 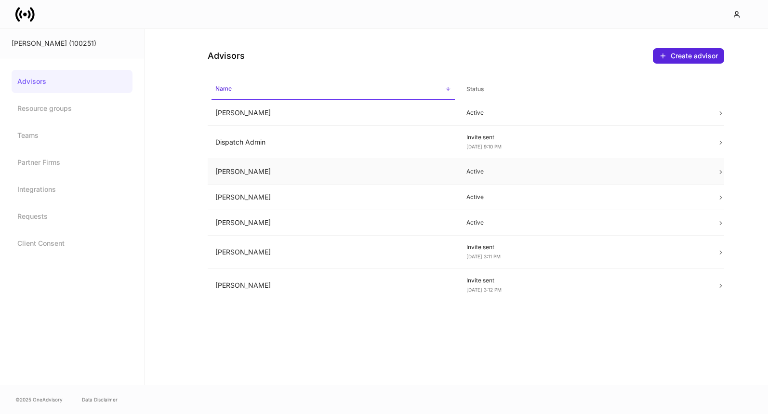 What do you see at coordinates (72, 189) in the screenshot?
I see `a: Integrations` at bounding box center [72, 189].